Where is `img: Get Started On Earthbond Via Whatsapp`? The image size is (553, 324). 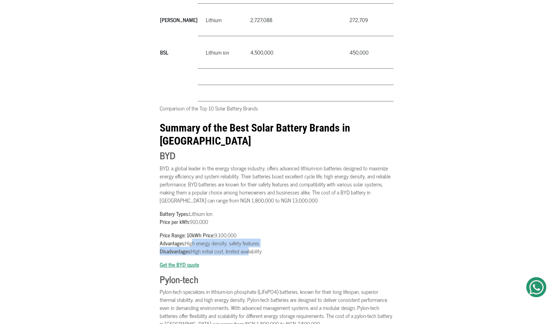
img: Get Started On Earthbond Via Whatsapp is located at coordinates (537, 287).